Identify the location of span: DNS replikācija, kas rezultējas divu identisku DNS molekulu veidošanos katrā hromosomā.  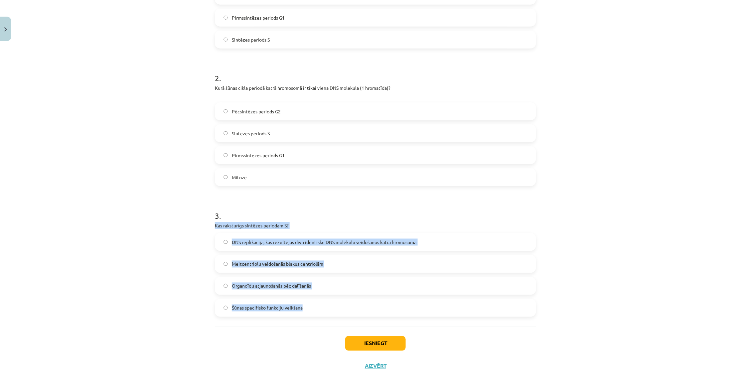
(324, 242).